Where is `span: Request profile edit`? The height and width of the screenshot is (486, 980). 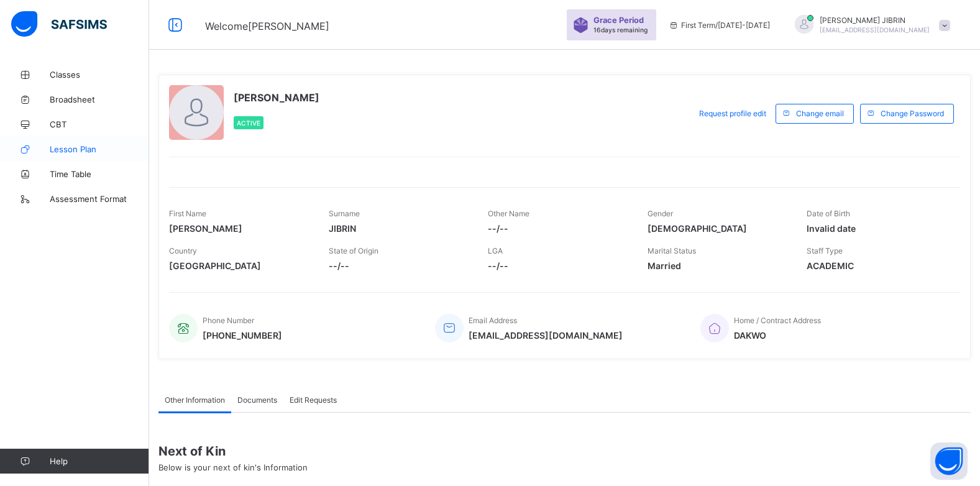
span: Request profile edit is located at coordinates (733, 113).